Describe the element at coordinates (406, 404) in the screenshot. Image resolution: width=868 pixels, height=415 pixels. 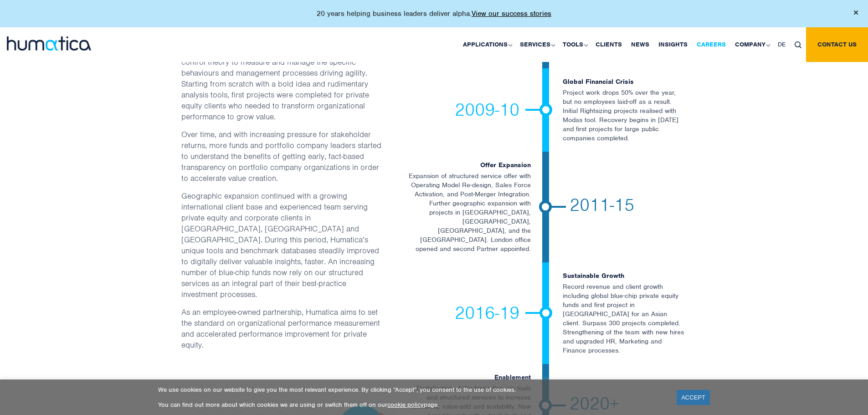
I see `a: cookie policy` at that location.